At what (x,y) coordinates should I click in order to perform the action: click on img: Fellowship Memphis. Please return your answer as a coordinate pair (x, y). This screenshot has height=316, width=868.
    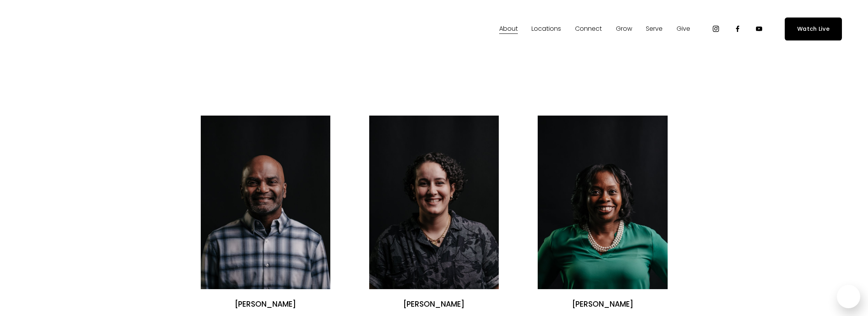
    Looking at the image, I should click on (81, 29).